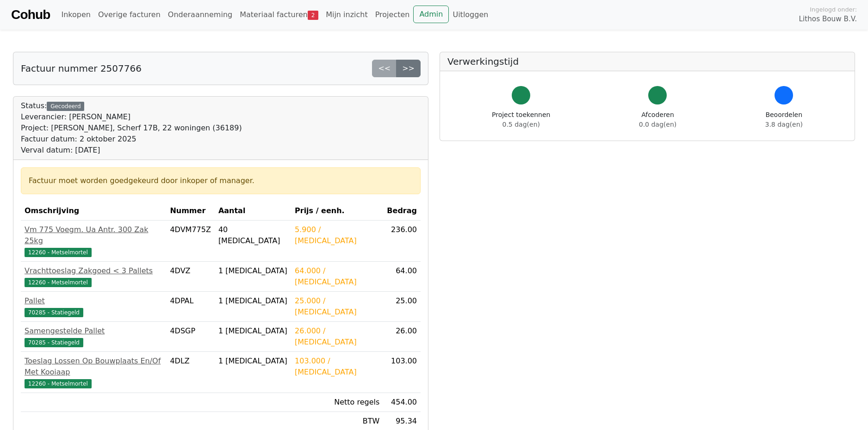 The width and height of the screenshot is (868, 430). Describe the element at coordinates (93, 271) in the screenshot. I see `div: Vrachttoeslag Zakgoed < 3 Pallets` at that location.